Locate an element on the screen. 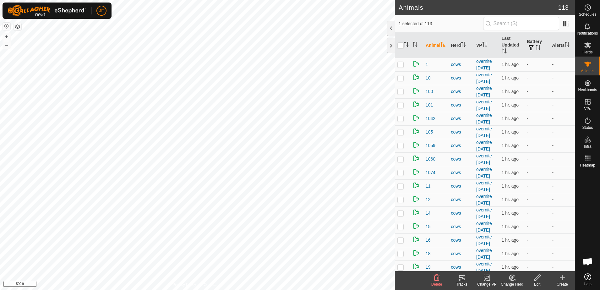 This screenshot has width=600, height=290. span: 11 is located at coordinates (428, 186).